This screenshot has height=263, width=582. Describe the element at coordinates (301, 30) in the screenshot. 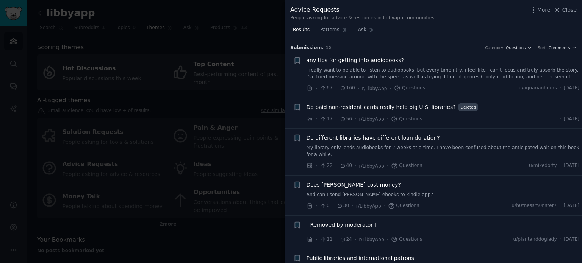

I see `span: Results` at that location.